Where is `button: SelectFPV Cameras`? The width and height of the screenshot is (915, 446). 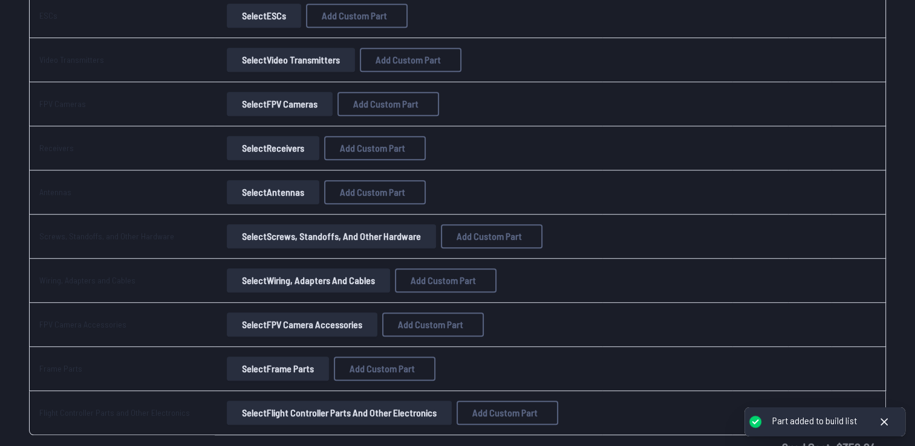
button: SelectFPV Cameras is located at coordinates (279, 104).